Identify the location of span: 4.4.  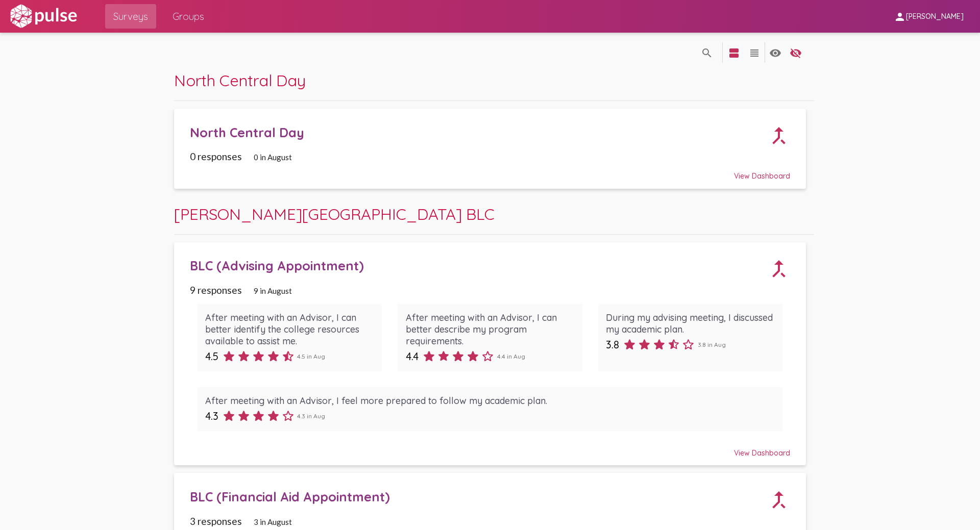
(412, 356).